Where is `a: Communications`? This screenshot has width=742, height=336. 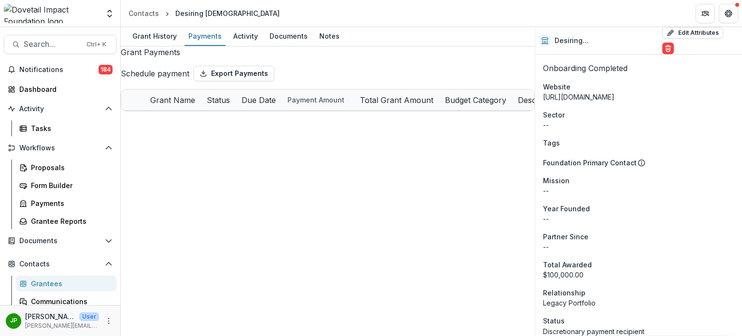 a: Communications is located at coordinates (66, 301).